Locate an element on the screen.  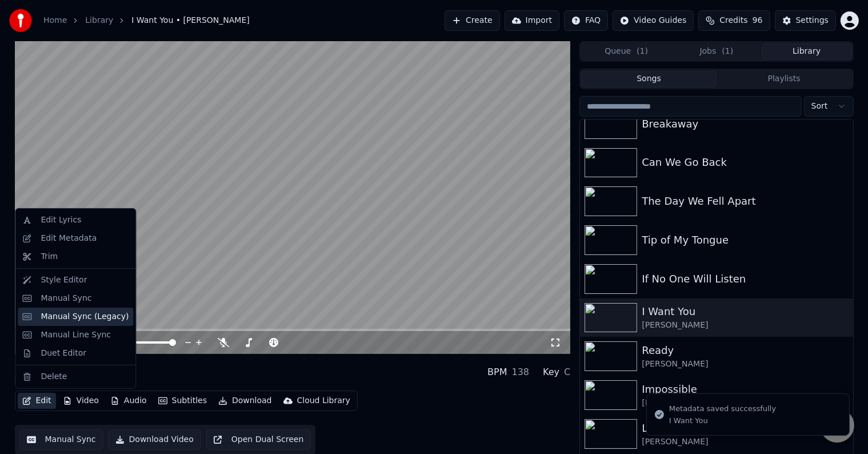
button: Playlists is located at coordinates (784, 79).